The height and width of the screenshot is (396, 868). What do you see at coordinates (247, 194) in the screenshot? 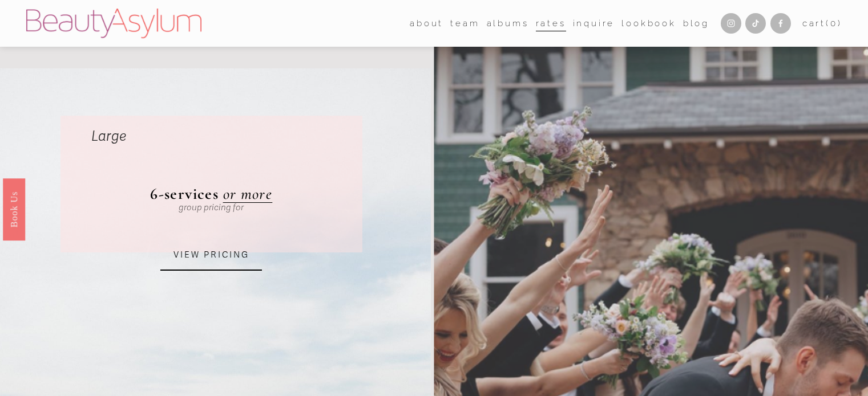
I see `a: or more` at bounding box center [247, 194].